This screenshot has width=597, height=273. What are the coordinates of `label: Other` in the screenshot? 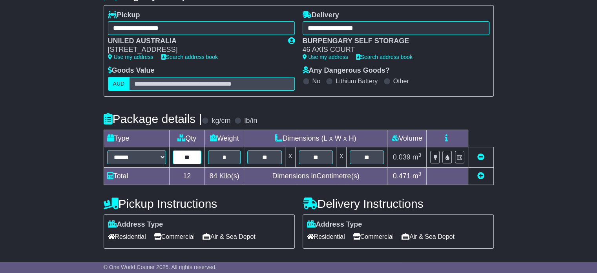 It's located at (401, 81).